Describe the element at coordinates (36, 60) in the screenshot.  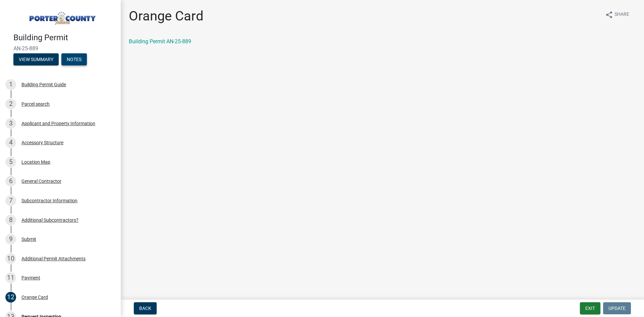
I see `wm-modal-confirm: Summary` at that location.